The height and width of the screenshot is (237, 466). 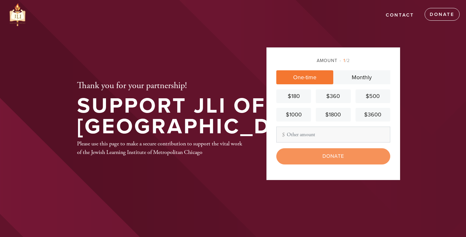 What do you see at coordinates (18, 15) in the screenshot?
I see `img: JLI%20Logo%20HIGH%20RES.png` at bounding box center [18, 15].